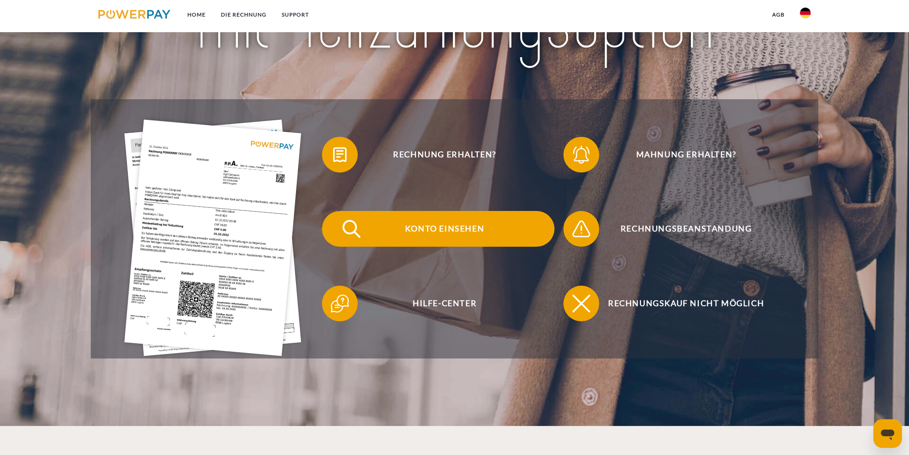 Image resolution: width=909 pixels, height=455 pixels. What do you see at coordinates (438, 304) in the screenshot?
I see `a: Hilfe-Center` at bounding box center [438, 304].